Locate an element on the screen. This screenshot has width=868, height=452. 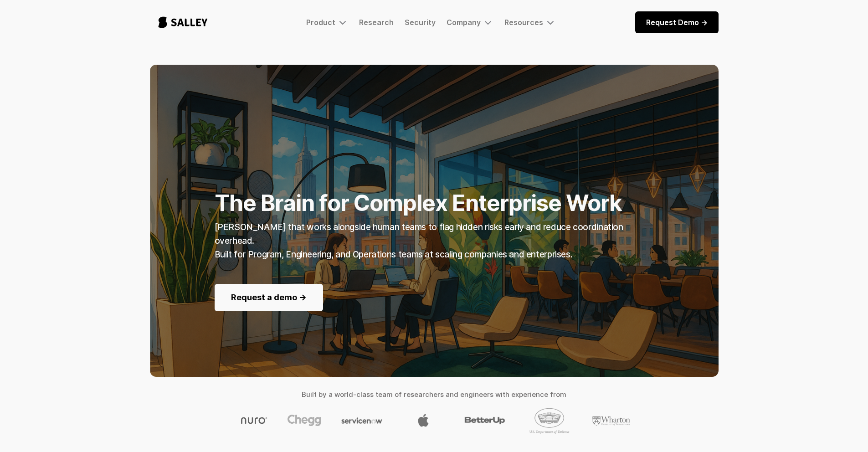
strong: The Brain for Complex Enterprise Work is located at coordinates (418, 203).